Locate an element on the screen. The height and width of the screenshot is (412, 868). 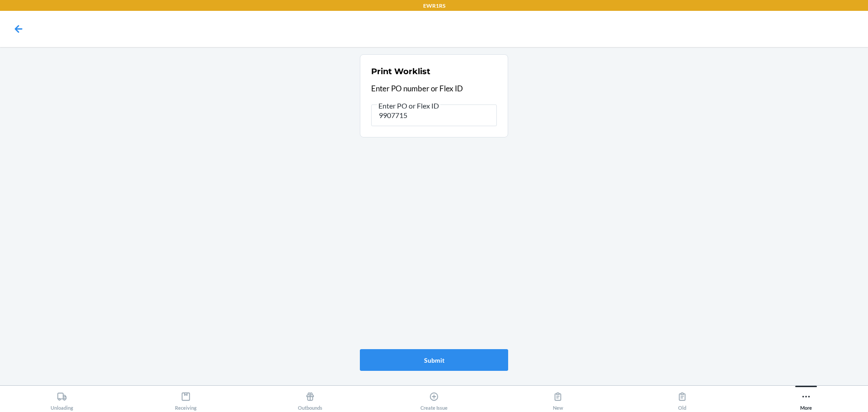
button: New is located at coordinates (558, 398).